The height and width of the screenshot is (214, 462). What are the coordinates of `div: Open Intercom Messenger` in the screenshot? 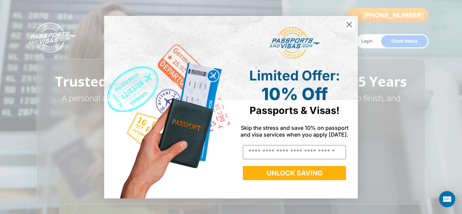 It's located at (447, 199).